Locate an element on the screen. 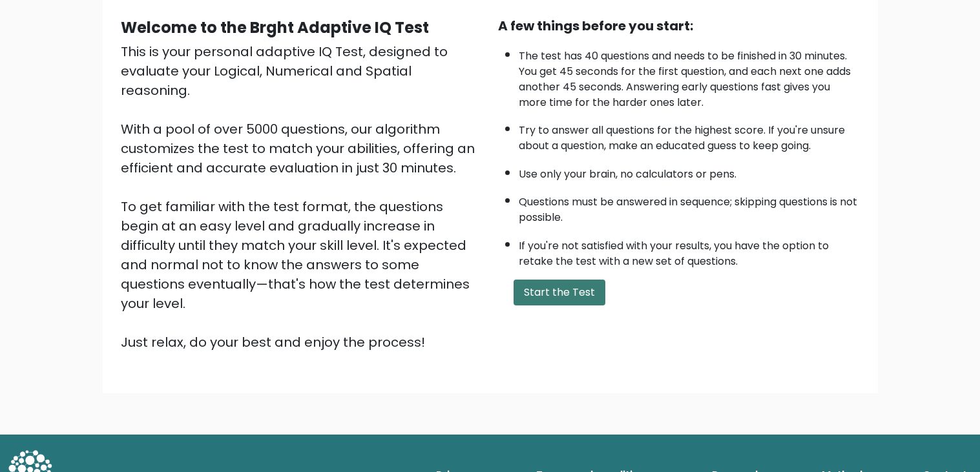  li: The test has 40 questions and needs to be finished in 30 minutes. You get 45 seconds for the firs... is located at coordinates (689, 76).